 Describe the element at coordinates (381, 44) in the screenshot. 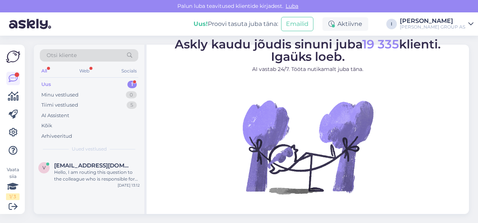

I see `span: 19 335` at that location.